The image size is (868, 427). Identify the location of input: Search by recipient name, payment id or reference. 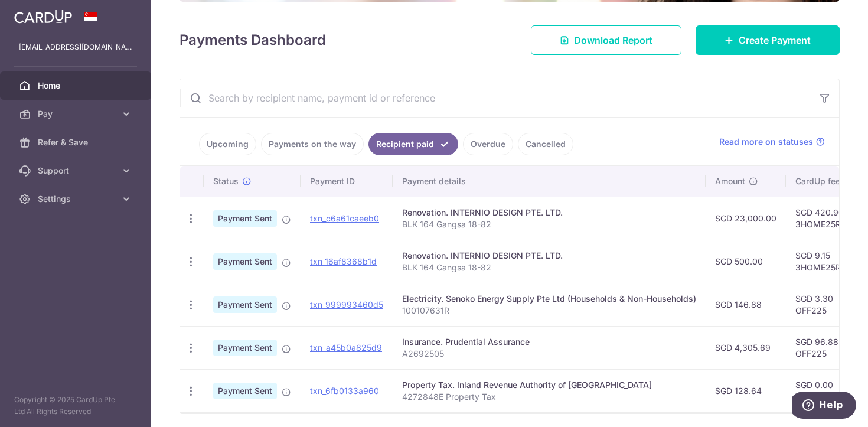
(495, 98).